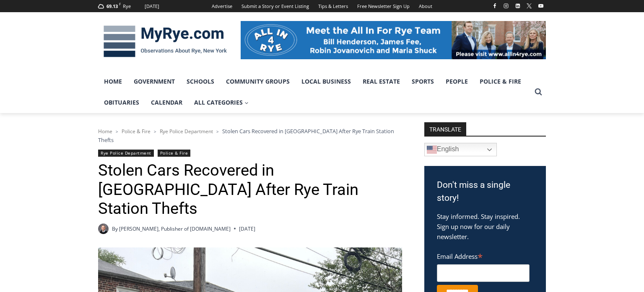 The image size is (644, 292). What do you see at coordinates (112, 6) in the screenshot?
I see `span: 69.13` at bounding box center [112, 6].